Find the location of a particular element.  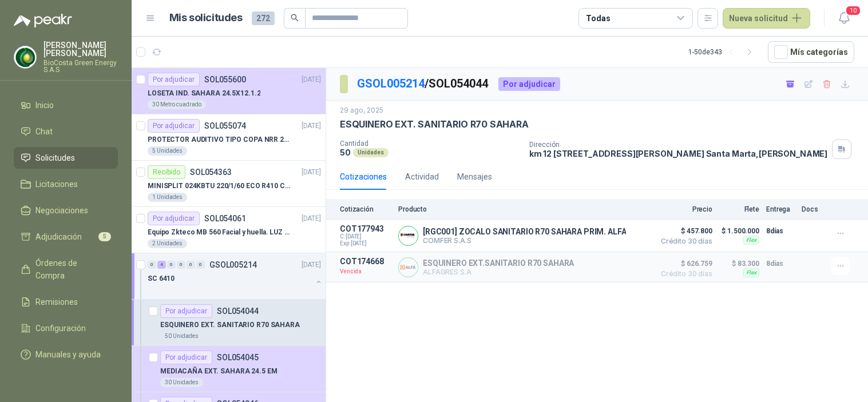

a: Manuales y ayuda is located at coordinates (66, 355).